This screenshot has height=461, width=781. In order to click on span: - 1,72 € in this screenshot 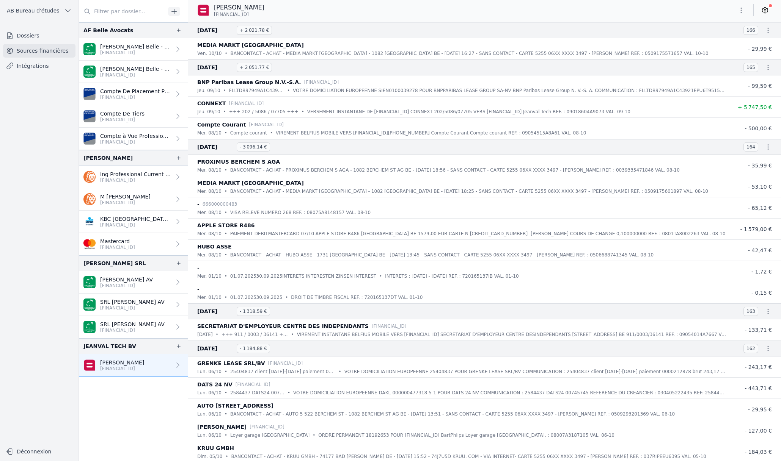, I will do `click(761, 272)`.